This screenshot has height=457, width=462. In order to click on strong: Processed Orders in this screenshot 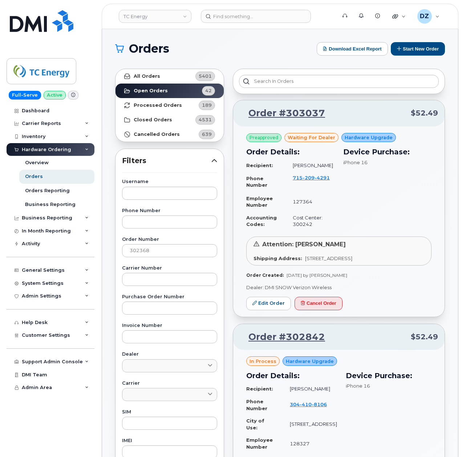, I will do `click(158, 105)`.